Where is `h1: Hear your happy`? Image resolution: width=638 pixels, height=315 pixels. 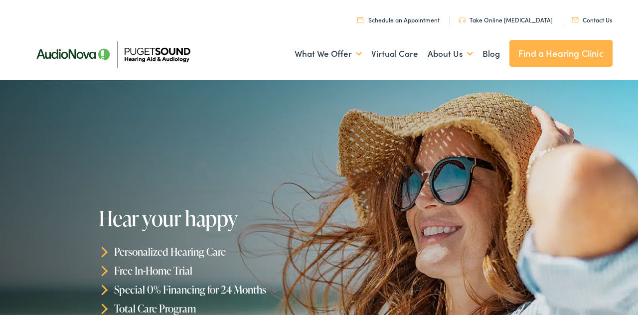 h1: Hear your happy is located at coordinates (210, 218).